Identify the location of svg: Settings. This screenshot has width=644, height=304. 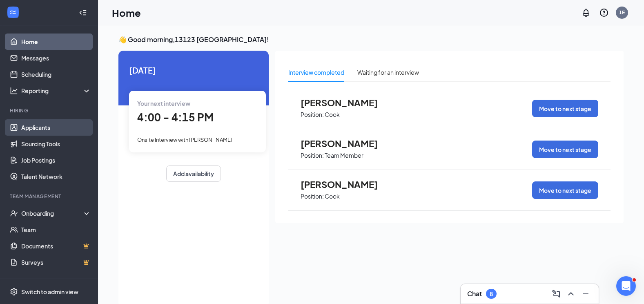
(14, 292).